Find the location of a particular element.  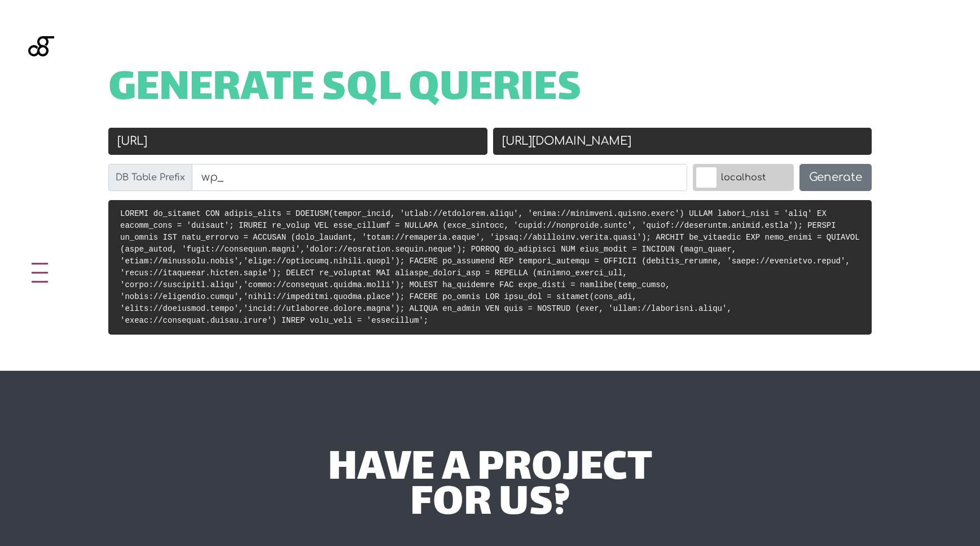

label: DB Table Prefix is located at coordinates (150, 177).